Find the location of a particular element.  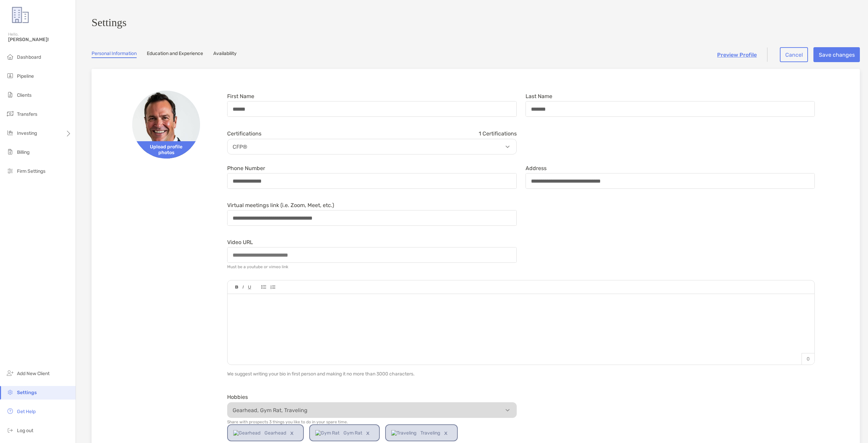

img: Gearhead is located at coordinates (247, 433).